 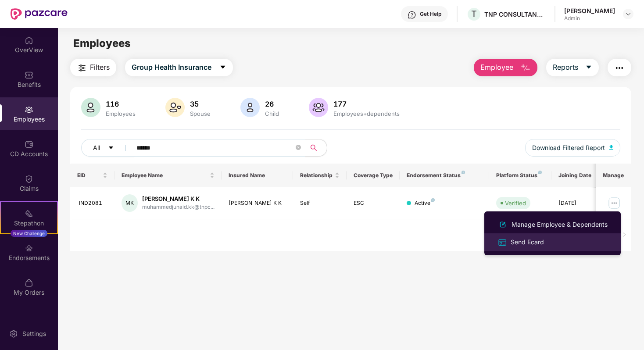 What do you see at coordinates (566, 67) in the screenshot?
I see `span: Reports` at bounding box center [566, 67].